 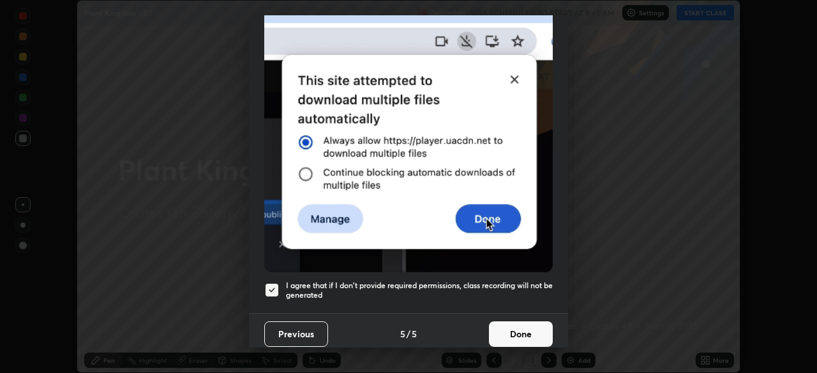 What do you see at coordinates (296, 334) in the screenshot?
I see `button: Previous` at bounding box center [296, 334].